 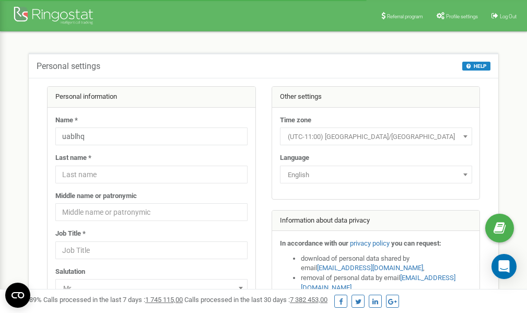 What do you see at coordinates (387, 283) in the screenshot?
I see `li: removal of personal data by email ,` at bounding box center [387, 283].